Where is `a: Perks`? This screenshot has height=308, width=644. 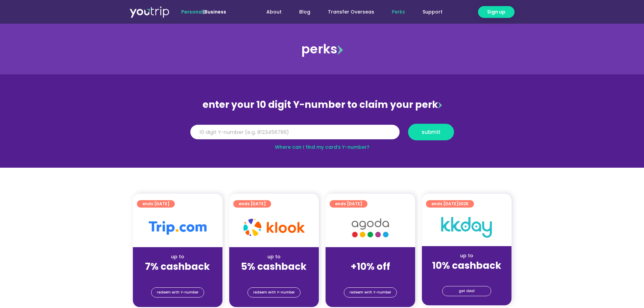
a: Perks is located at coordinates (398, 12).